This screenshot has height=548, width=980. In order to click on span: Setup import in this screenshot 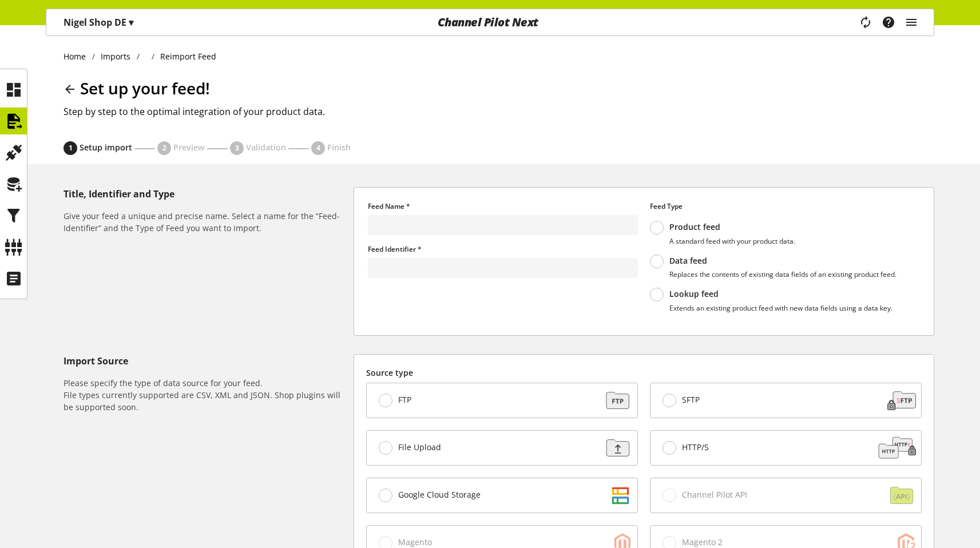, I will do `click(106, 147)`.